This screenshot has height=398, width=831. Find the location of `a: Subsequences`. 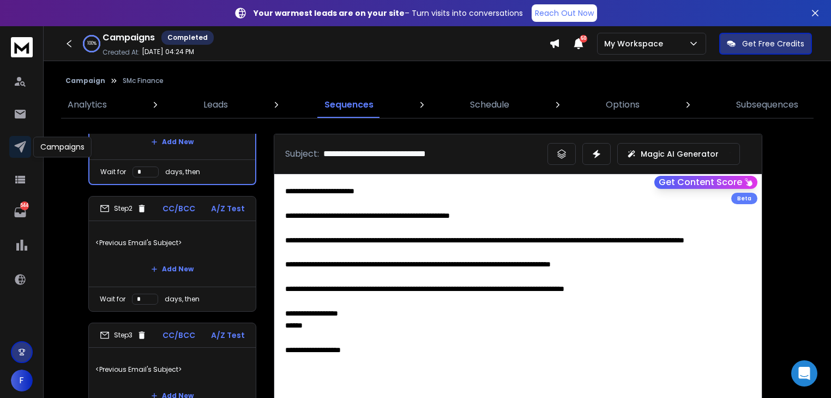

a: Subsequences is located at coordinates (768, 105).